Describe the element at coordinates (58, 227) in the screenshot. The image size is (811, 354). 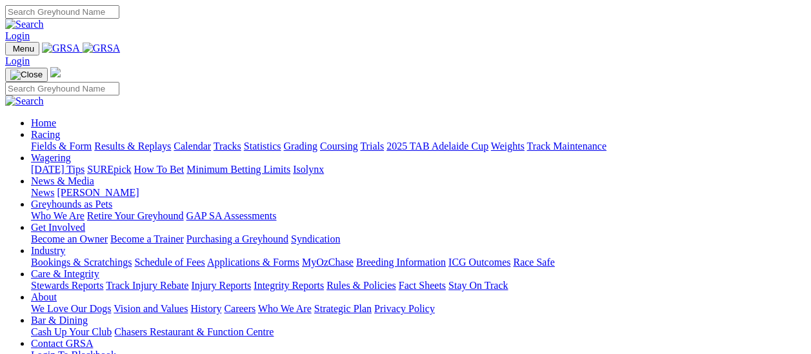
I see `a: Get Involved` at that location.